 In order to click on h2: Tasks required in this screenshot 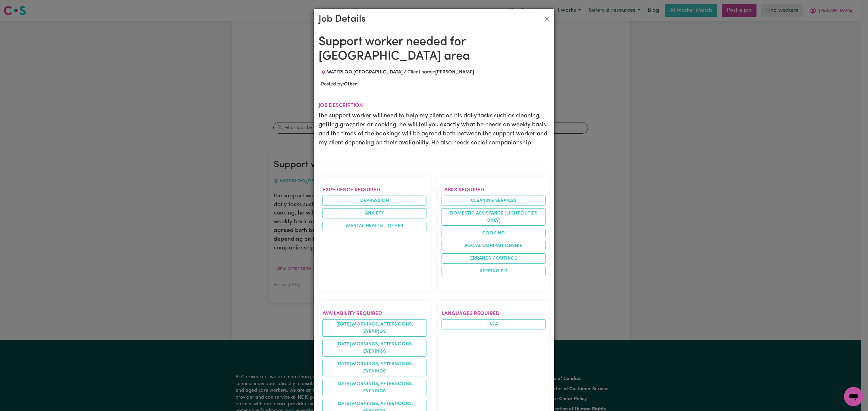, I will do `click(494, 190)`.